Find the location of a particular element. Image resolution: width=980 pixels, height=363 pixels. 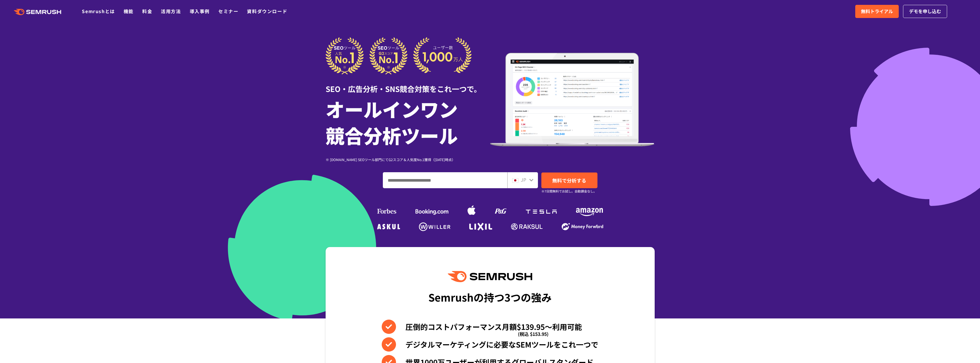

span: (税込 $153.95) is located at coordinates (534, 334).